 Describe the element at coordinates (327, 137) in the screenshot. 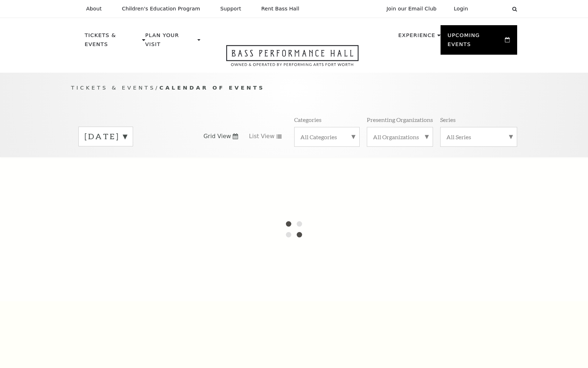

I see `label: All Categories` at that location.